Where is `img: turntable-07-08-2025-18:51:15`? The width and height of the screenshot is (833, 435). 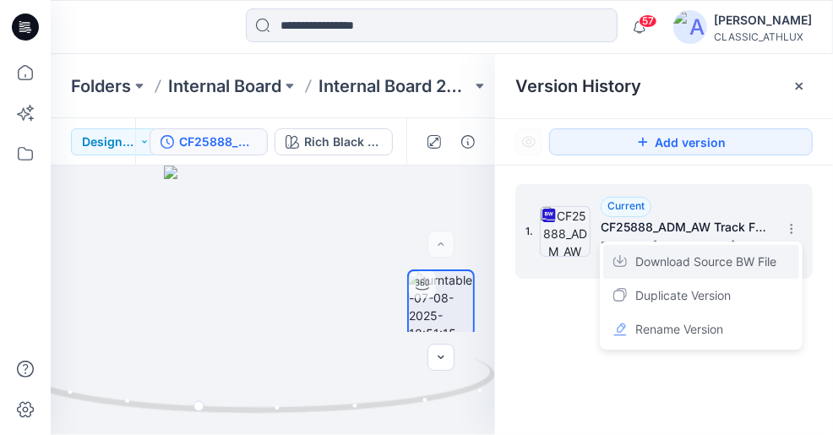
img: turntable-07-08-2025-18:51:15 is located at coordinates (441, 303).